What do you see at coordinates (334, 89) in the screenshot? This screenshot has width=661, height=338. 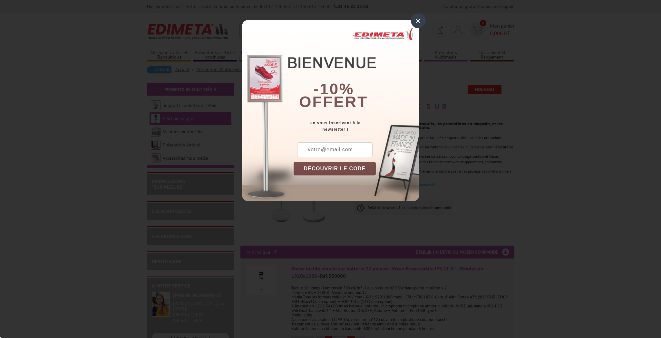 I see `b: -10%` at bounding box center [334, 89].